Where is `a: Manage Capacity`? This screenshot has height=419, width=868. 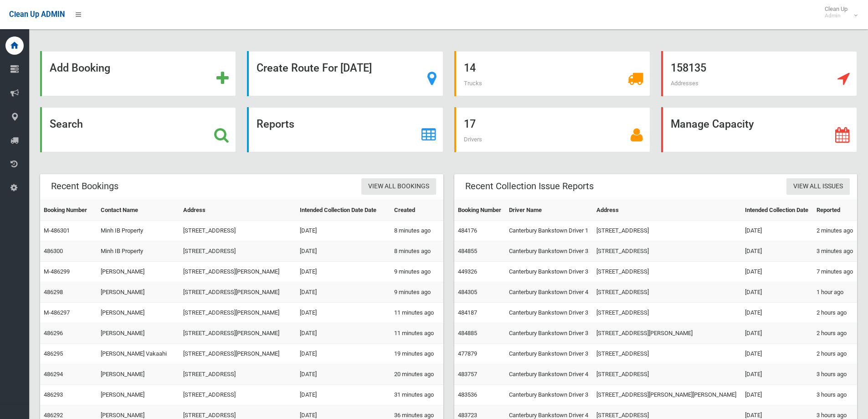 a: Manage Capacity is located at coordinates (759, 129).